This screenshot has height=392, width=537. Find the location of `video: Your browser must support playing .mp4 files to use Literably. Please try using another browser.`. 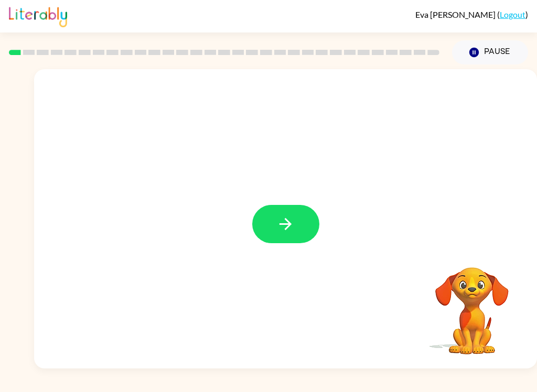

video: Your browser must support playing .mp4 files to use Literably. Please try using another browser. is located at coordinates (472, 303).